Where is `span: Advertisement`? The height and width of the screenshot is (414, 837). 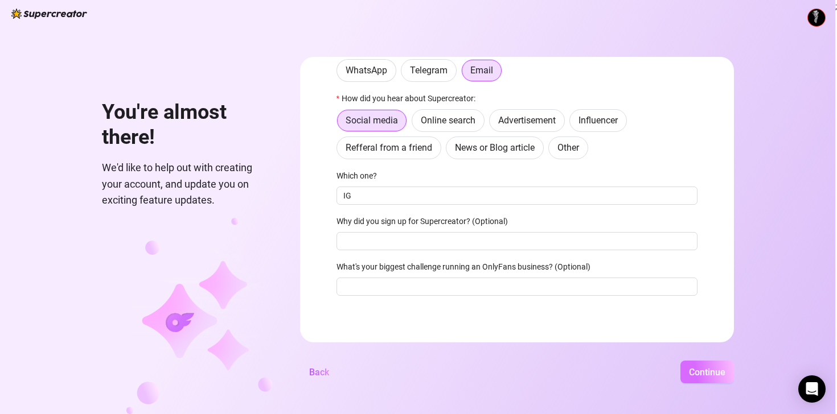 span: Advertisement is located at coordinates (526, 120).